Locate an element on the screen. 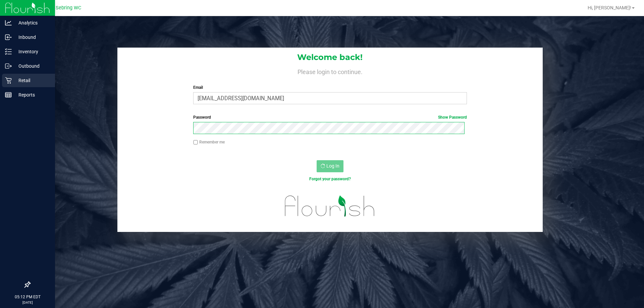 This screenshot has width=644, height=308. a: Forgot your password? is located at coordinates (330, 179).